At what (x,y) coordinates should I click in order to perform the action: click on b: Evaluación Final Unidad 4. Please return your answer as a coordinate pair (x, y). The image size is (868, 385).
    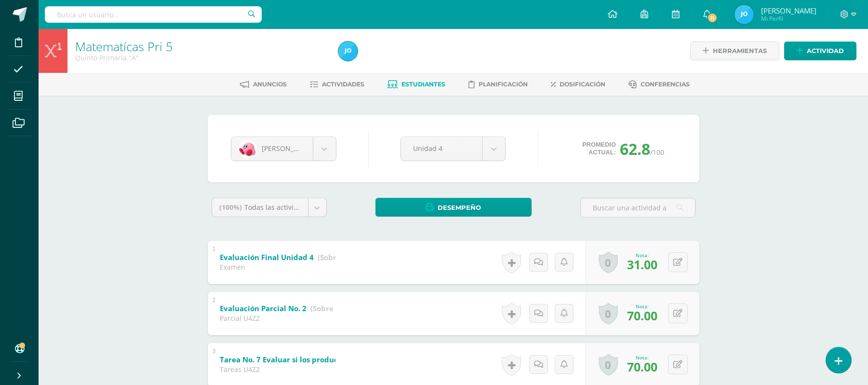
    Looking at the image, I should click on (267, 257).